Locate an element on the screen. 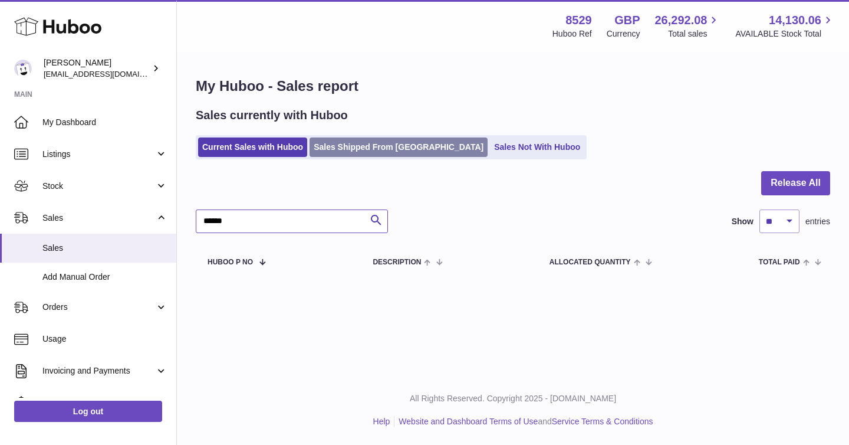 This screenshot has height=445, width=849. span: entries is located at coordinates (818, 221).